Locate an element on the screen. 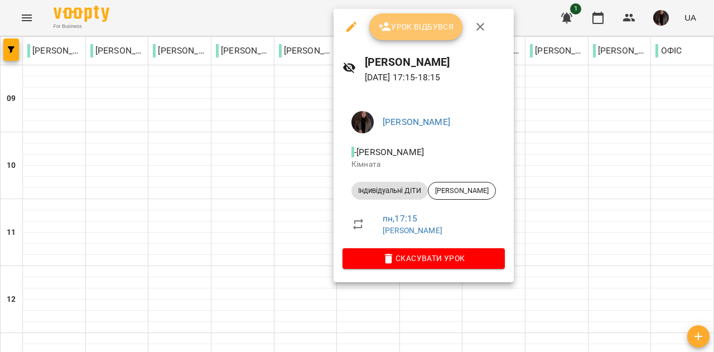 Image resolution: width=714 pixels, height=352 pixels. button: Урок відбувся is located at coordinates (416, 27).